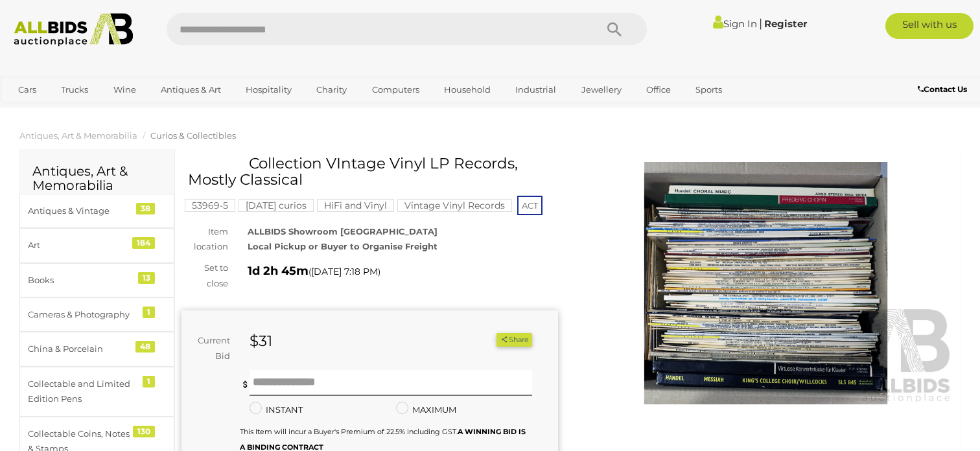 The image size is (980, 451). Describe the element at coordinates (383, 438) in the screenshot. I see `small: This Item will incur a Buyer's Premium of 22.5% including GST.` at that location.